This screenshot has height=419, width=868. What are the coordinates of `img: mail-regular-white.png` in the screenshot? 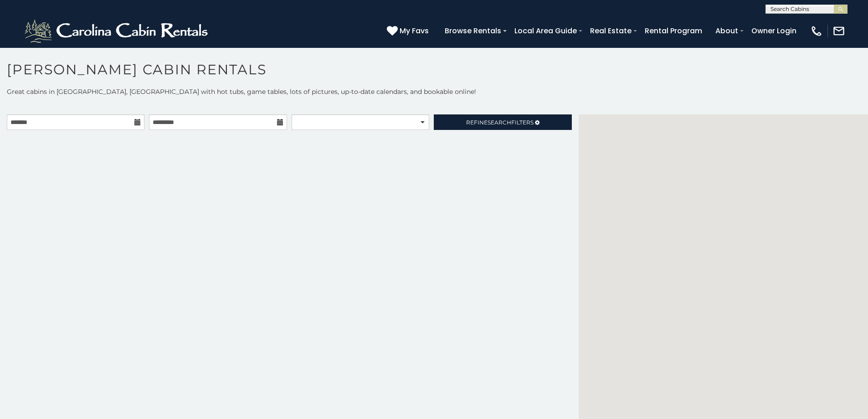 It's located at (838, 31).